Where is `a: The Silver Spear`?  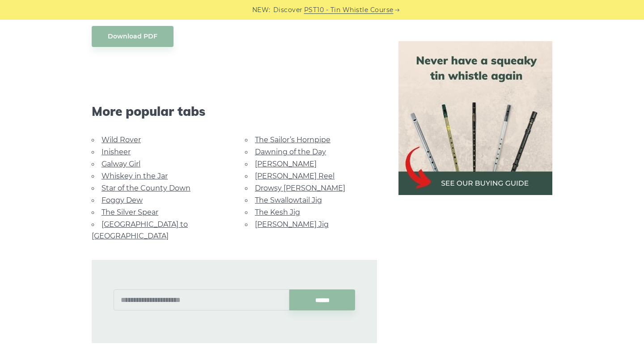 a: The Silver Spear is located at coordinates (130, 212).